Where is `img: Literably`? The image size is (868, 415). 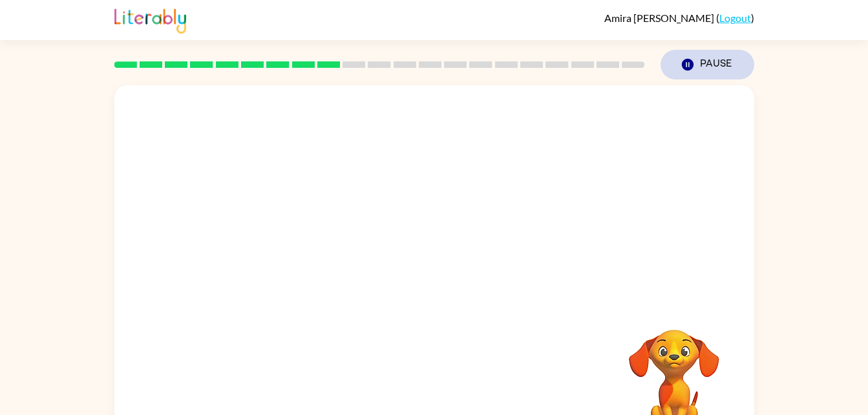
img: Literably is located at coordinates (150, 19).